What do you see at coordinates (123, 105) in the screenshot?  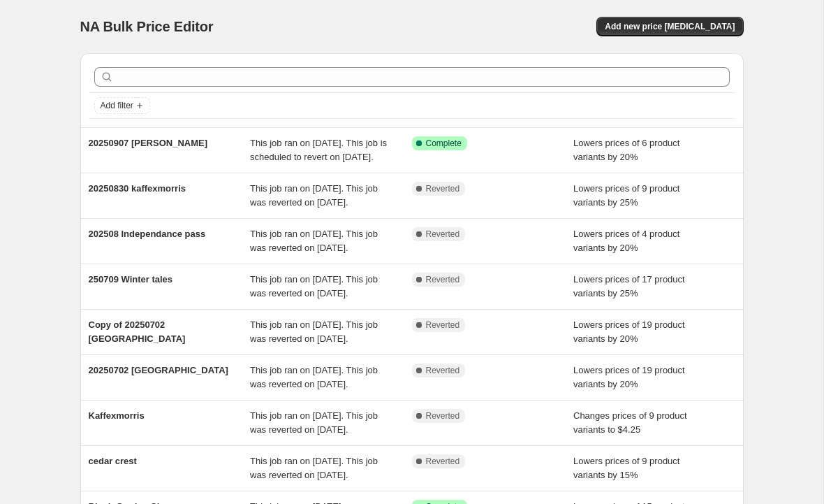 I see `button: Add filter` at bounding box center [123, 105].